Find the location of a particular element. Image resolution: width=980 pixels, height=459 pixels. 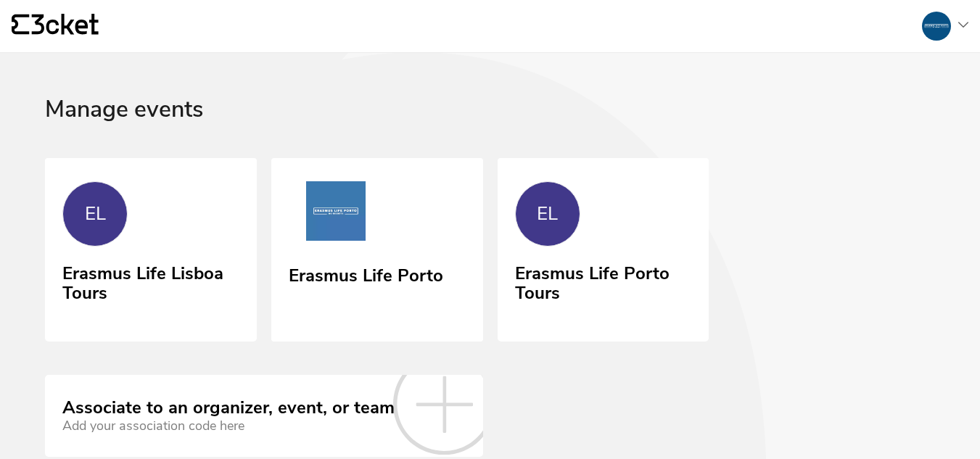

div: Erasmus Life Lisboa Tours is located at coordinates (151, 280).